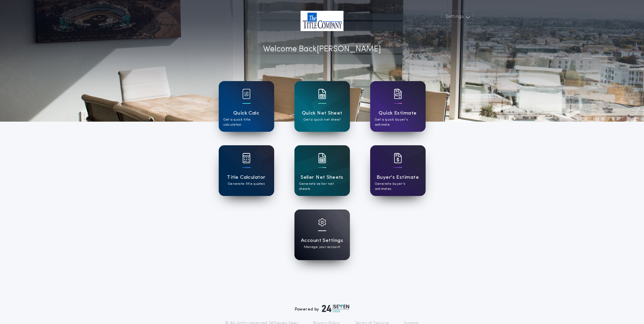 The width and height of the screenshot is (644, 324). What do you see at coordinates (322, 247) in the screenshot?
I see `p: Manage your account` at bounding box center [322, 247].